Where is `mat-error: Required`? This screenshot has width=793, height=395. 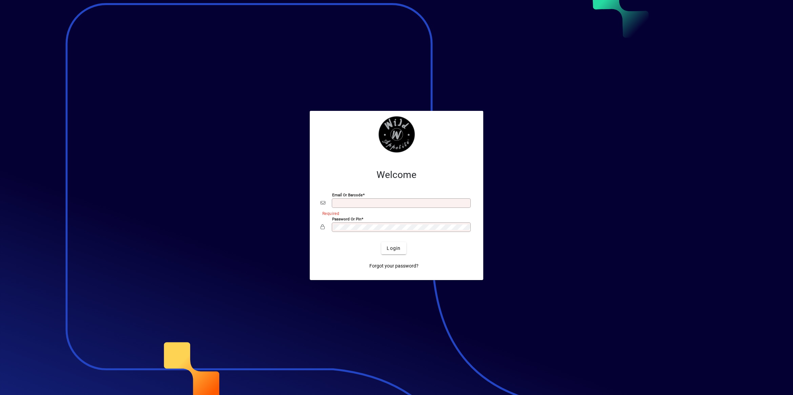
mat-error: Required is located at coordinates (395, 213).